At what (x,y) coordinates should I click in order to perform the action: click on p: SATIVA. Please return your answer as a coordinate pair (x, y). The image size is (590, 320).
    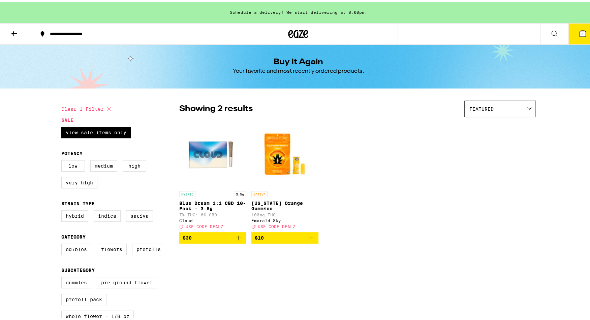
    Looking at the image, I should click on (259, 193).